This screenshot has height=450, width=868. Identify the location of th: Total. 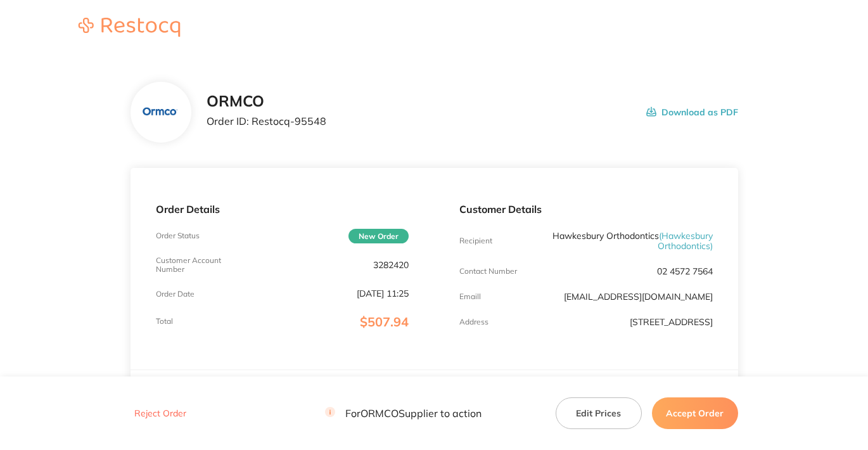
(695, 385).